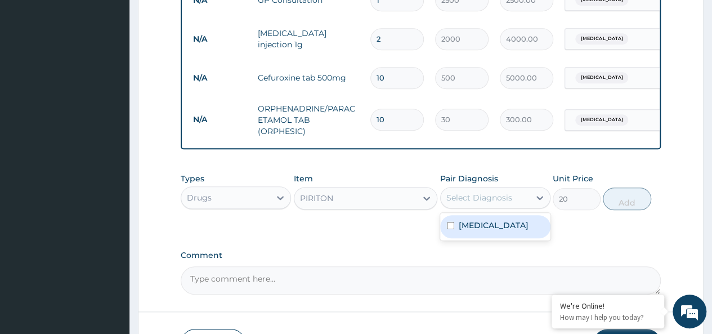 This screenshot has width=712, height=334. I want to click on div: Minimize live chat window, so click(198, 19).